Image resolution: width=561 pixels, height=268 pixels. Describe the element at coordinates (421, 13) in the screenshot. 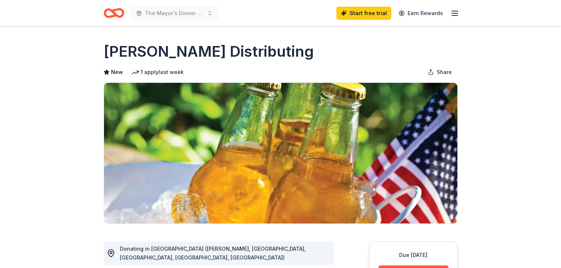

I see `a: Earn Rewards` at that location.